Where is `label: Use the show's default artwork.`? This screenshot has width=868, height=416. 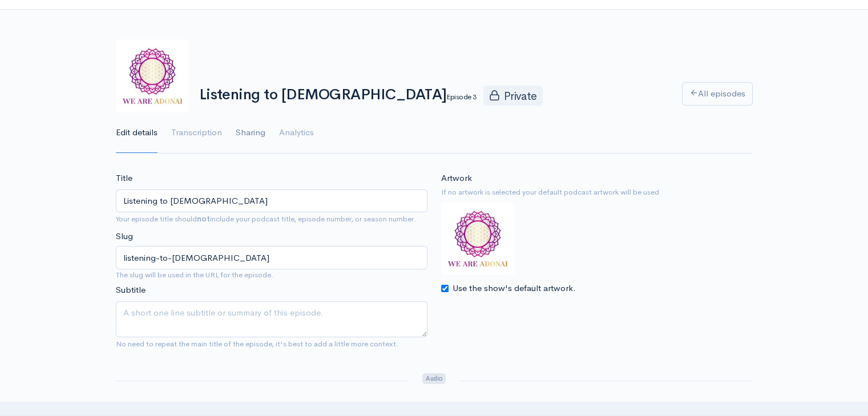
label: Use the show's default artwork. is located at coordinates (514, 289).